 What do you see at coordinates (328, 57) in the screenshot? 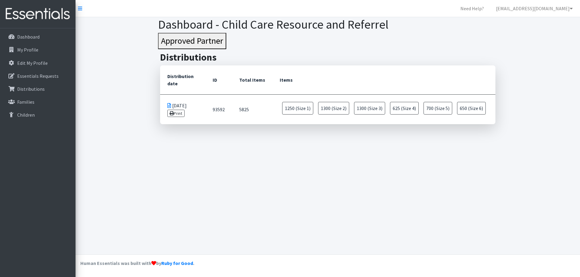
I see `h2: Distributions` at bounding box center [328, 57].